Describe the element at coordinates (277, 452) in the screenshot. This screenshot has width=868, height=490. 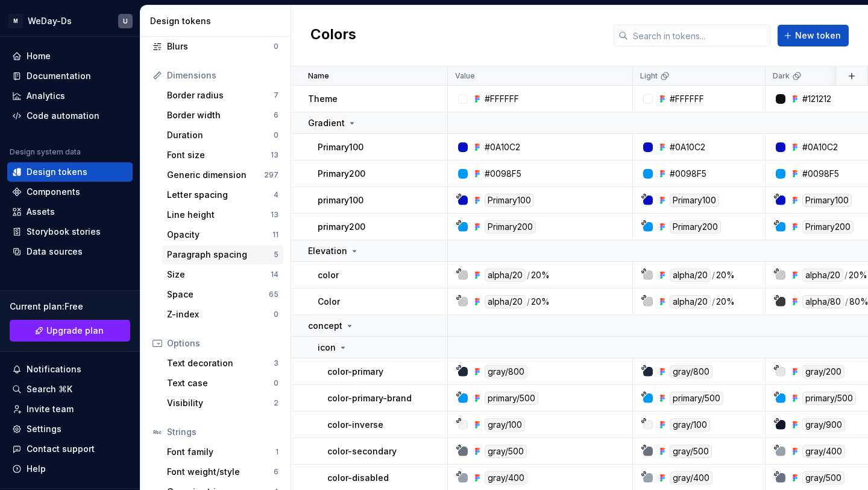
I see `div: 1` at that location.